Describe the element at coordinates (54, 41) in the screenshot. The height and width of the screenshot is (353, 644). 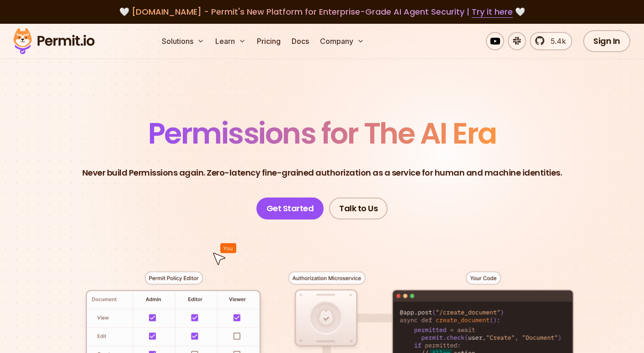
I see `img: Permit logo` at that location.